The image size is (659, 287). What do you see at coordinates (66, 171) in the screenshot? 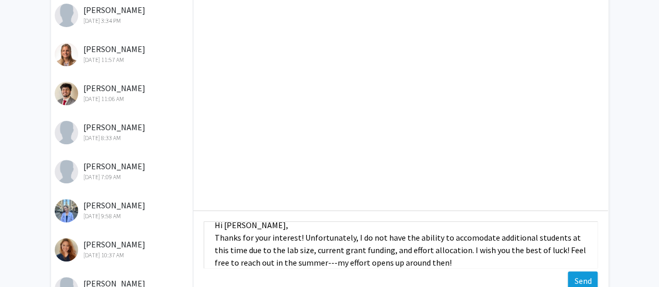
I see `img: Ayla Pearson` at bounding box center [66, 171].